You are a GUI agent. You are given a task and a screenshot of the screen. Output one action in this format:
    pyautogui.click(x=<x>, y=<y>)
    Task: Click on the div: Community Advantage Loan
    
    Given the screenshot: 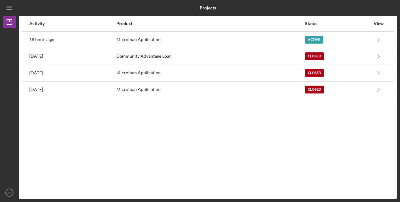 What is the action you would take?
    pyautogui.click(x=210, y=57)
    